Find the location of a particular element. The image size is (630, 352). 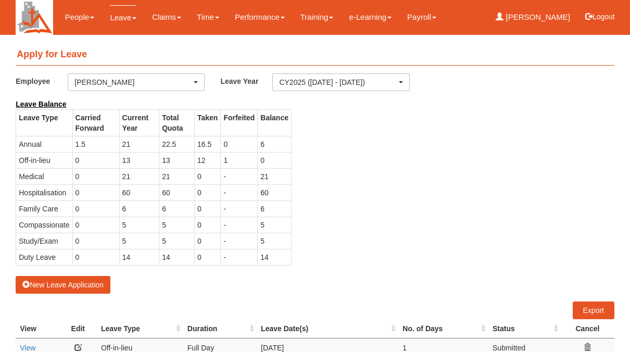

td: Family Care is located at coordinates (44, 208).